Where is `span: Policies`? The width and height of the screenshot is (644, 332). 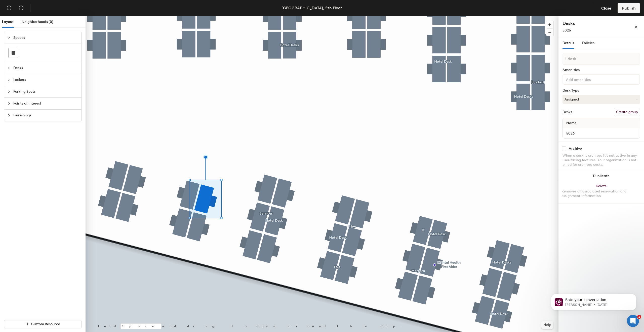
span: Policies is located at coordinates (588, 43).